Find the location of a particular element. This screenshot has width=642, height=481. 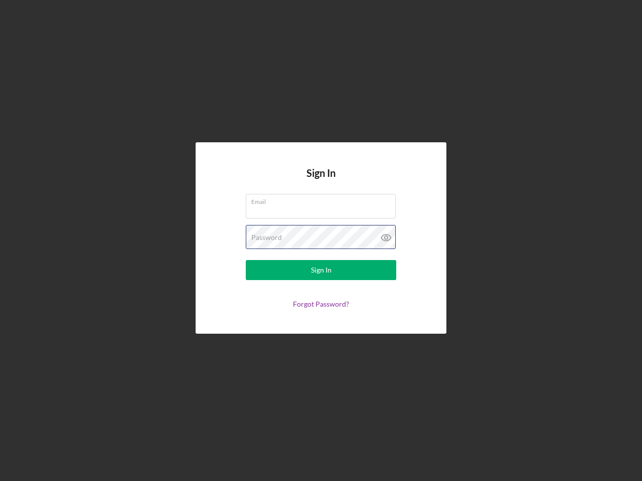

h4: Sign In is located at coordinates (321, 180).